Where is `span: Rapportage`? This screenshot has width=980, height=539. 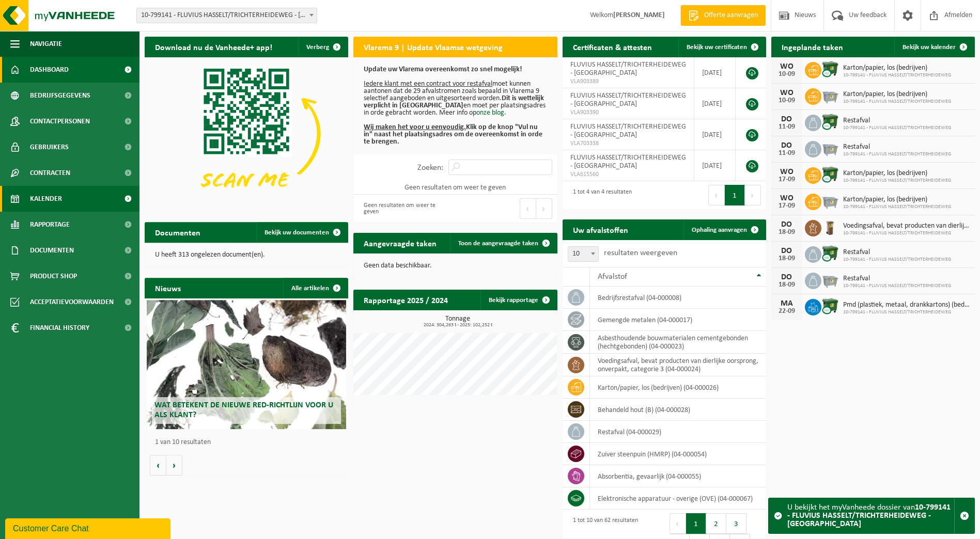 span: Rapportage is located at coordinates (50, 224).